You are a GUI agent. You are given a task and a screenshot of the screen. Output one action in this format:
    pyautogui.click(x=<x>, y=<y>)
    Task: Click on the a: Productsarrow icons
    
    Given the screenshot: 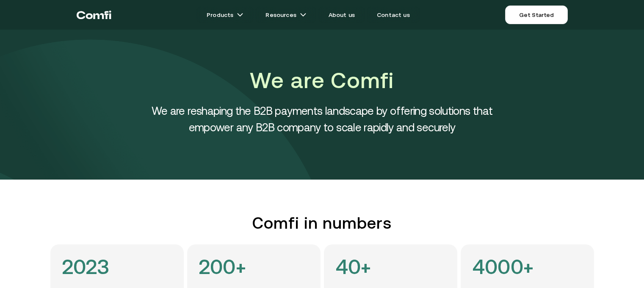 What is the action you would take?
    pyautogui.click(x=225, y=15)
    